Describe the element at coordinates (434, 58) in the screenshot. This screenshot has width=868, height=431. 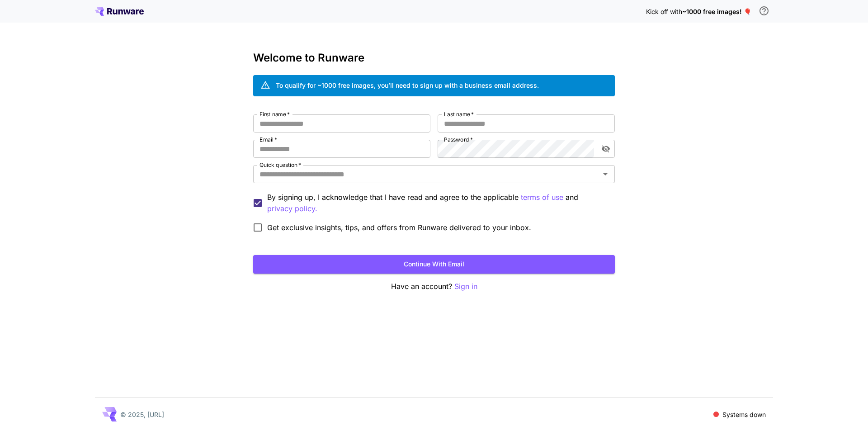
I see `h3: Welcome to Runware` at that location.